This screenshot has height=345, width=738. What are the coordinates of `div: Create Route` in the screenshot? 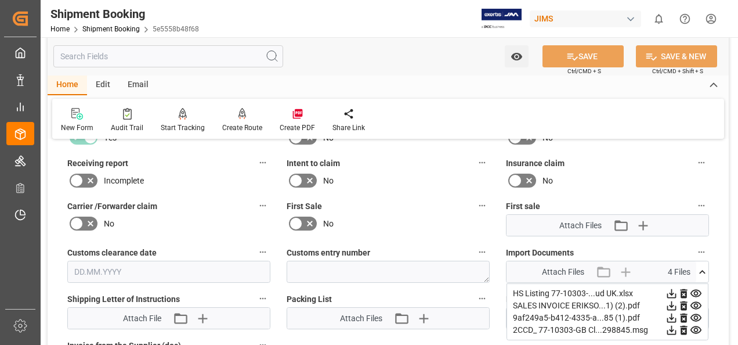 It's located at (242, 128).